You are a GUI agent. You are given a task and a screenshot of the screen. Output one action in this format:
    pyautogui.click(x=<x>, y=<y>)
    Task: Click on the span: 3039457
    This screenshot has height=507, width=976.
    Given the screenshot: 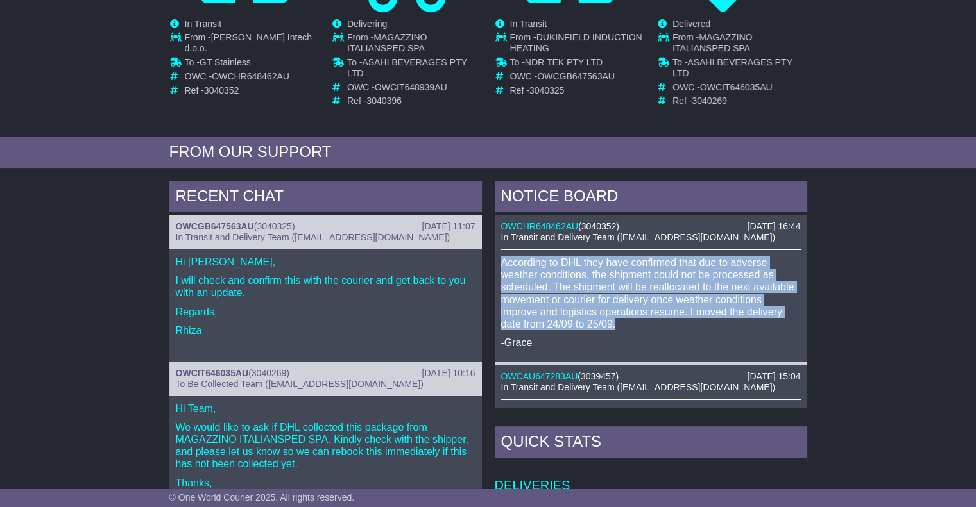 What is the action you would take?
    pyautogui.click(x=598, y=376)
    